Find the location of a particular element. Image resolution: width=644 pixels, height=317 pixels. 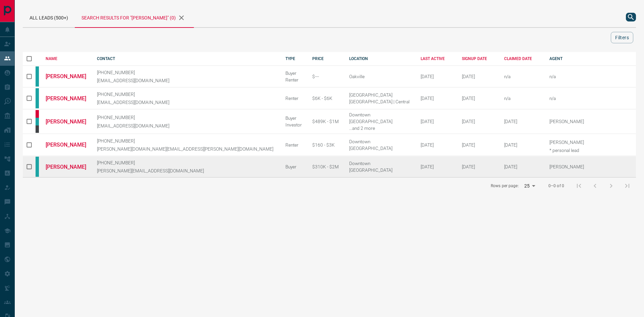

div: September 24th 2024, 11:48:01 AM is located at coordinates (521, 122).